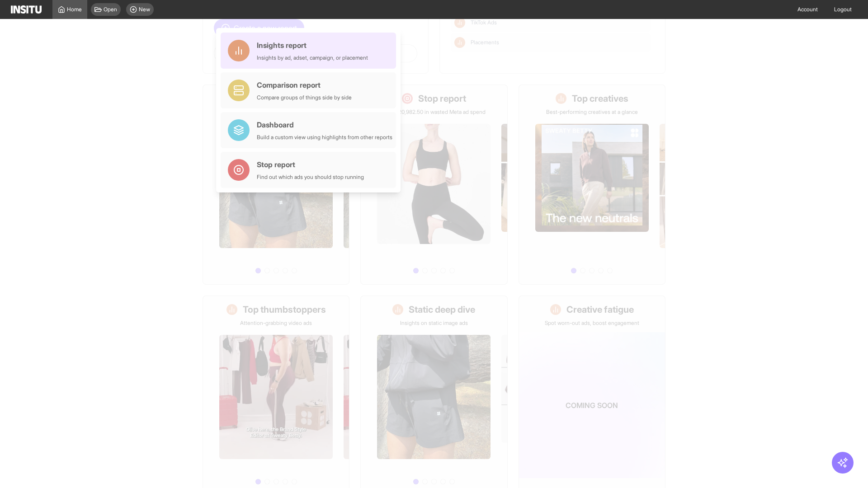 This screenshot has width=868, height=488. I want to click on img: Logo, so click(27, 9).